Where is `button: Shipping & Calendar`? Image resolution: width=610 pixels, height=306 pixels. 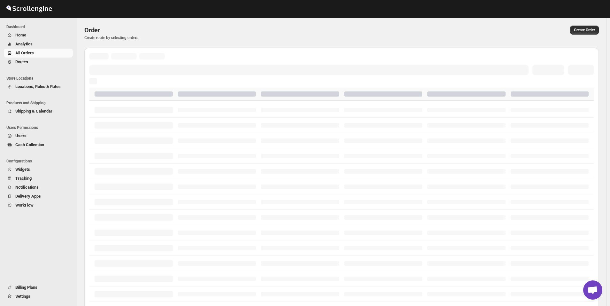 button: Shipping & Calendar is located at coordinates (38, 111).